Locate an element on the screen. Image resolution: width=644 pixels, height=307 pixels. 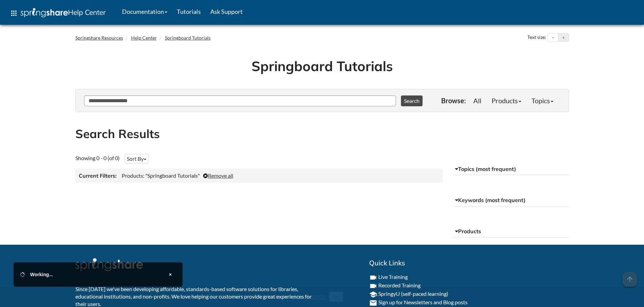
button: Products is located at coordinates (511, 231).